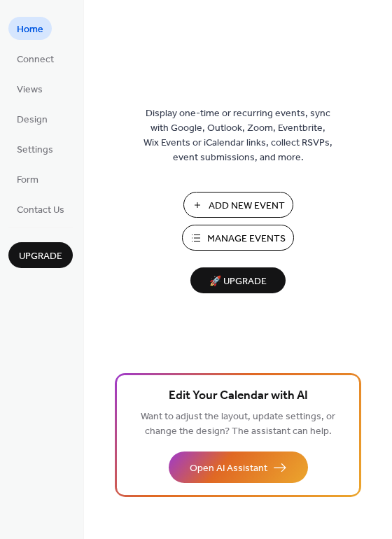 This screenshot has width=392, height=539. I want to click on span: Design, so click(32, 119).